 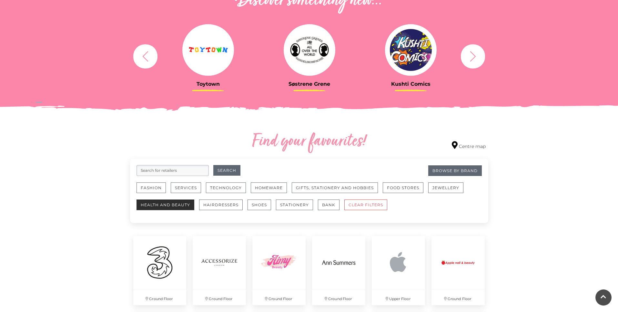 I want to click on button: Technology, so click(x=226, y=188).